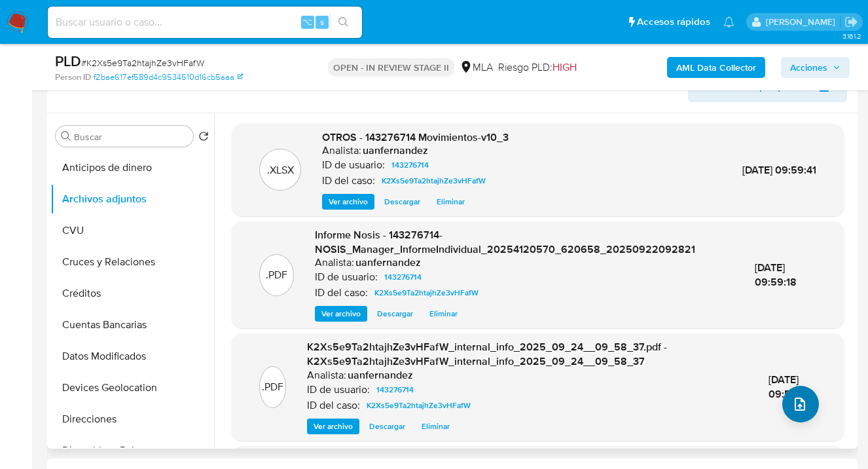  I want to click on span: s, so click(322, 21).